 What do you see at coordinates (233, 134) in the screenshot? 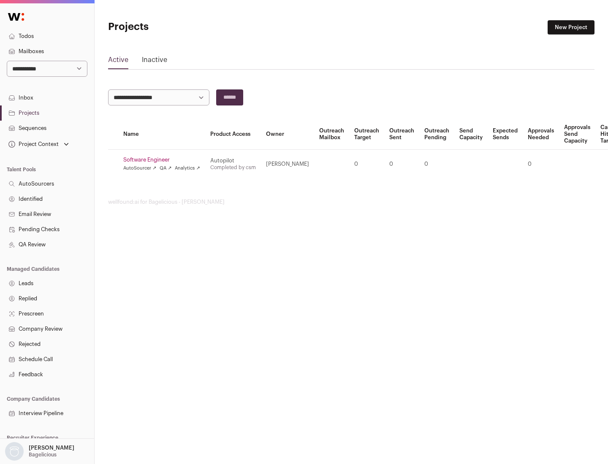
I see `th: Product Access` at bounding box center [233, 134].